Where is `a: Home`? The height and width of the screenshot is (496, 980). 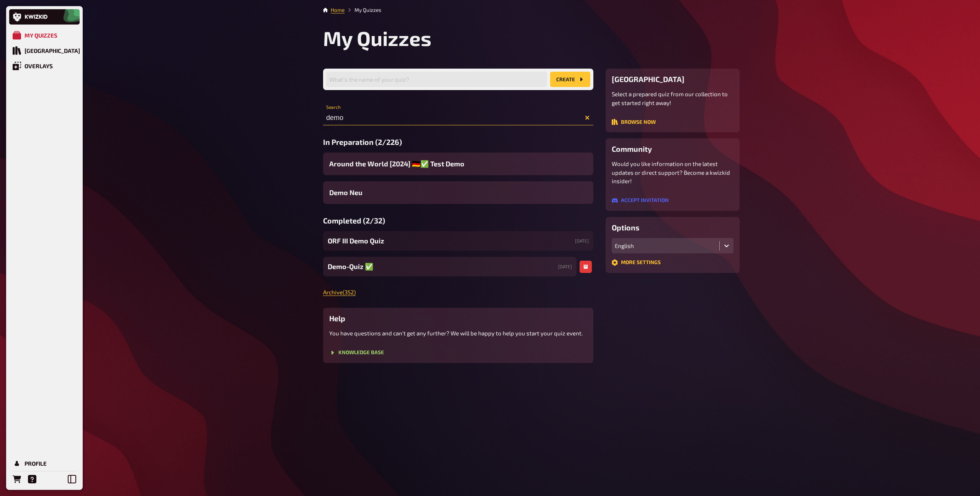
a: Home is located at coordinates (338, 10).